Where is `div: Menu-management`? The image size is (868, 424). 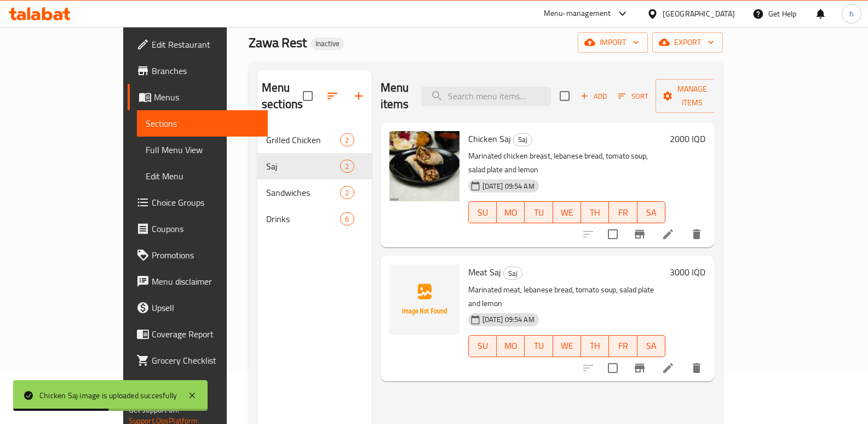
div: Menu-management is located at coordinates (577, 13).